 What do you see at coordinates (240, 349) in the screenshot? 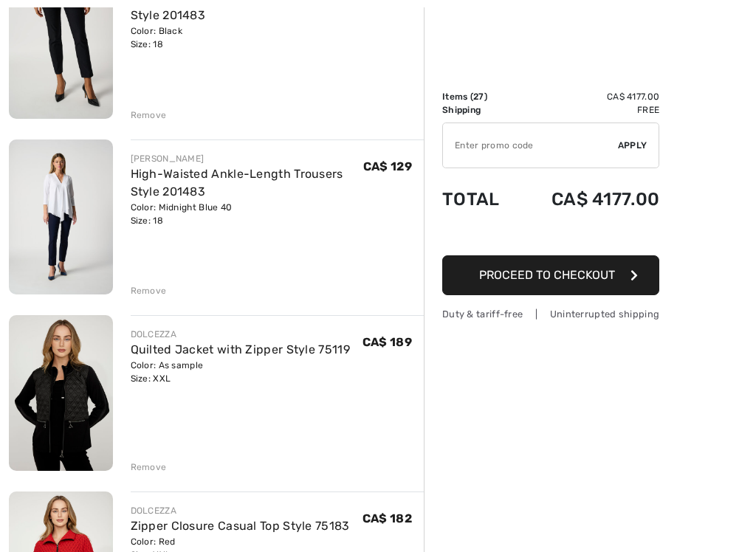
I see `a: Quilted Jacket with Zipper Style 75119` at bounding box center [240, 349].